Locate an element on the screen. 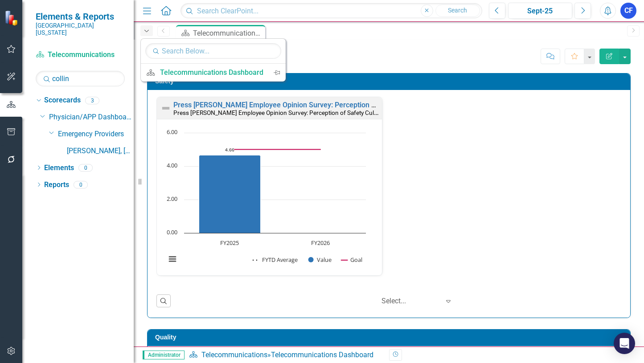 Image resolution: width=644 pixels, height=363 pixels. a: Scorecards is located at coordinates (62, 100).